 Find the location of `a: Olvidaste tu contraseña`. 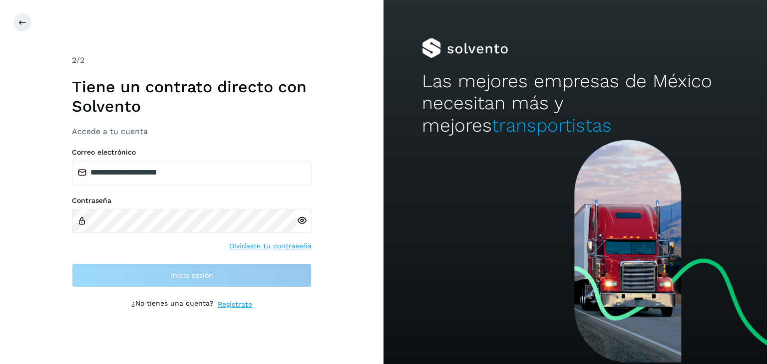

a: Olvidaste tu contraseña is located at coordinates (270, 246).